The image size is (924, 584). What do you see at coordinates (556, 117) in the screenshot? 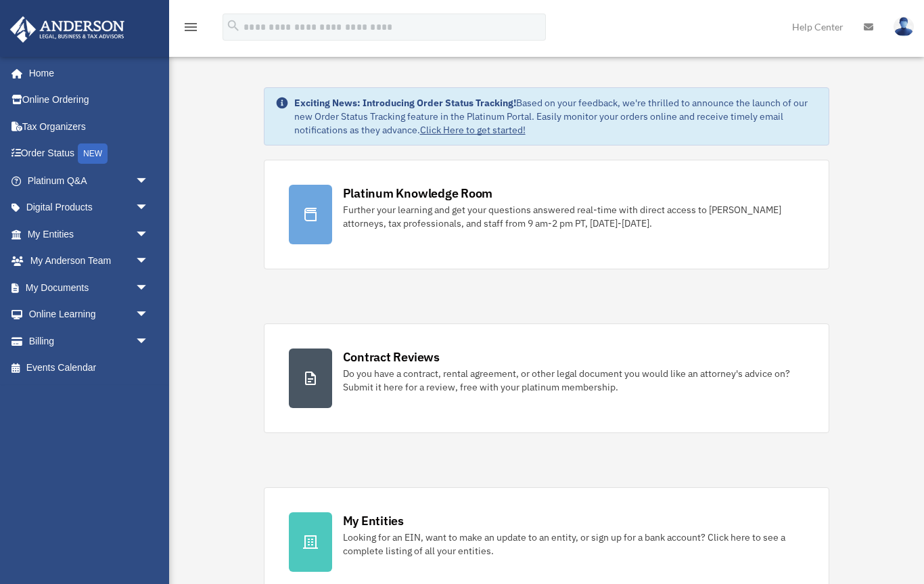
I see `div: Based on your feedback, we're thrilled to announce the launch of our new Order Status Tracking fe...` at bounding box center [556, 117].